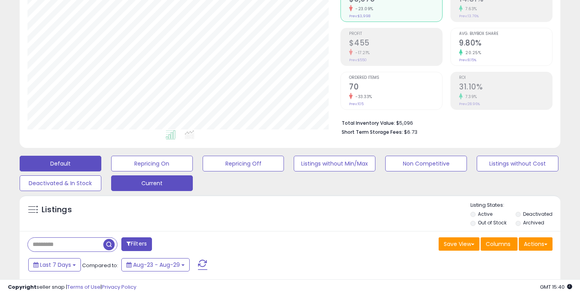 The width and height of the screenshot is (580, 295). I want to click on a: Privacy Policy, so click(119, 287).